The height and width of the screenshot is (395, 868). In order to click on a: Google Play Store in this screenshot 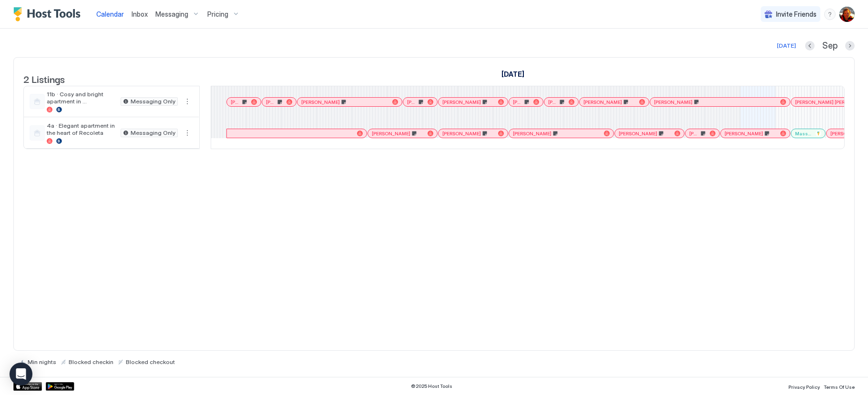, I will do `click(60, 386)`.